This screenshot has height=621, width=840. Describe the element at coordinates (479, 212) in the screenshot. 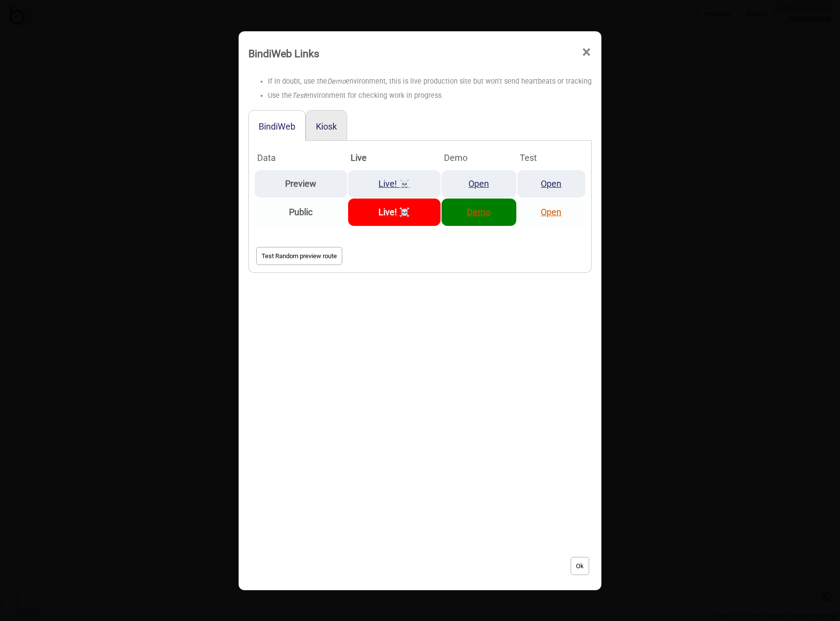

I see `a: Demo` at that location.